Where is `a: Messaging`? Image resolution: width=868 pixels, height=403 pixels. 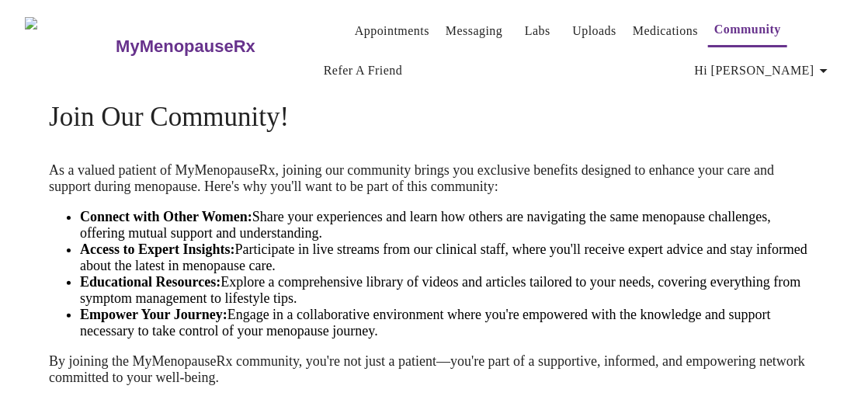
a: Messaging is located at coordinates (473, 32).